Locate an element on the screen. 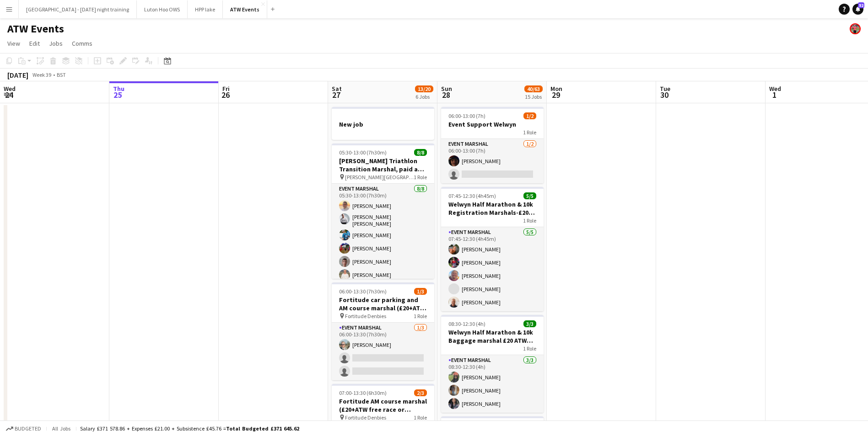 This screenshot has height=436, width=868. span: 07:00-13:30 (6h30m) is located at coordinates (363, 393).